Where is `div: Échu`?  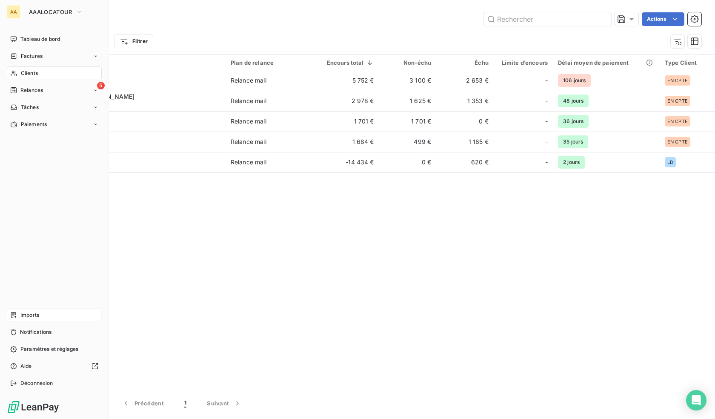
div: Échu is located at coordinates (465, 63).